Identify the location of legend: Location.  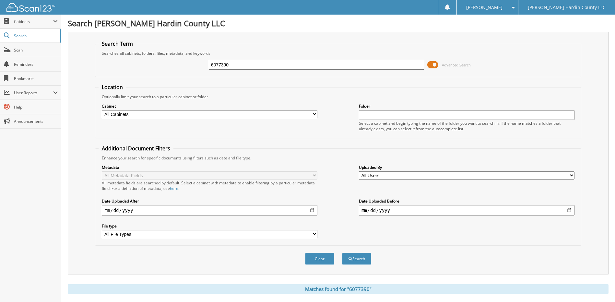
(112, 87).